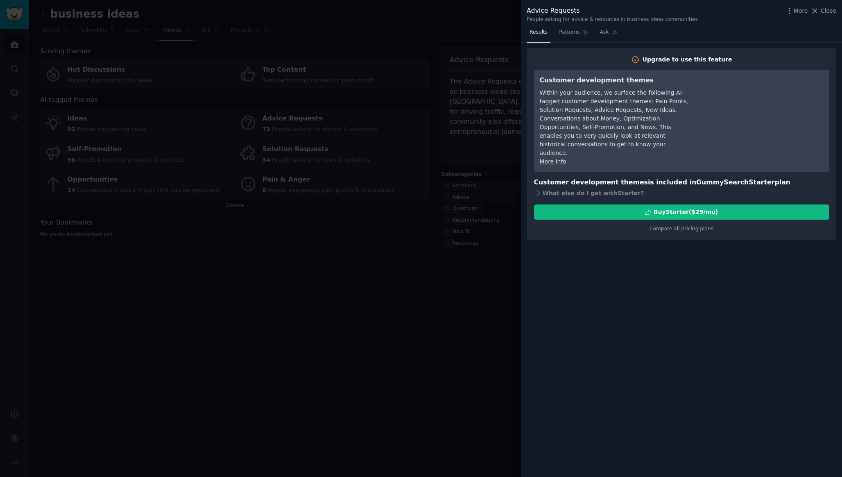  Describe the element at coordinates (569, 32) in the screenshot. I see `span: Patterns` at that location.